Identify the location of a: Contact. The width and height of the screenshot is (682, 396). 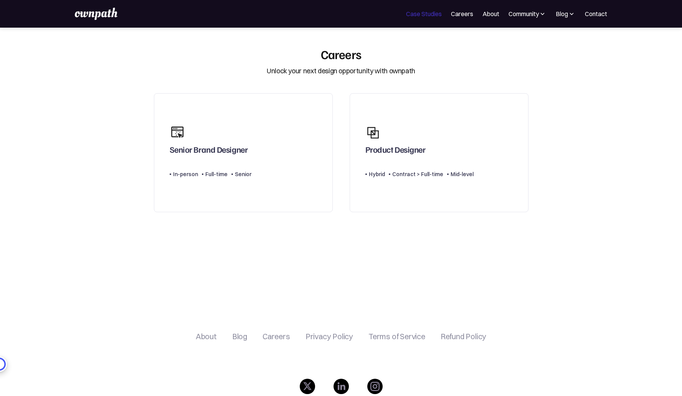
(596, 14).